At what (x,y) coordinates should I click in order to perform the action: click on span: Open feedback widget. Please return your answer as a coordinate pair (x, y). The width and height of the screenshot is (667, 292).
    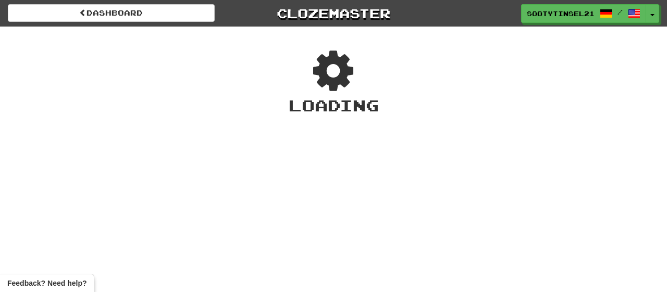
    Looking at the image, I should click on (47, 283).